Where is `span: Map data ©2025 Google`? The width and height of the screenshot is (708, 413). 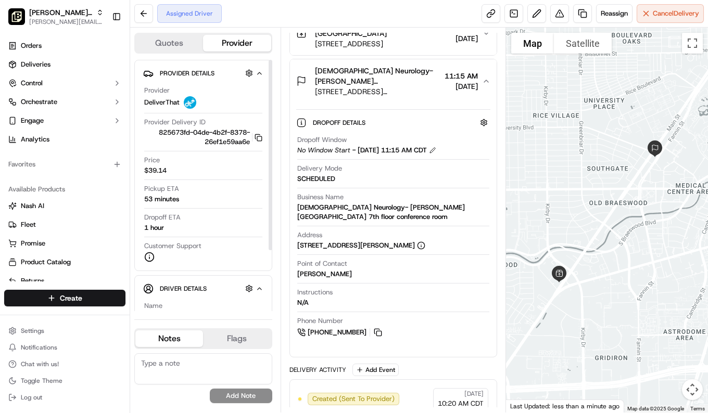
span: Map data ©2025 Google is located at coordinates (655, 408).